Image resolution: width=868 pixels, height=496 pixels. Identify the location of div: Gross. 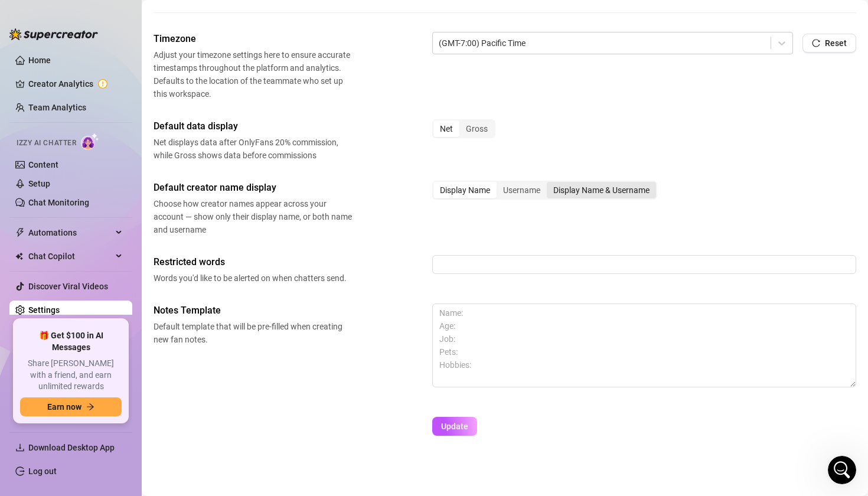
(477, 129).